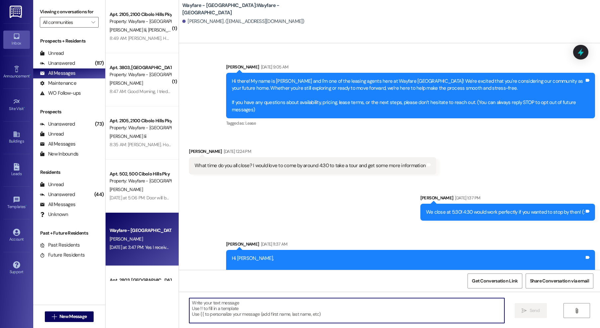 This screenshot has height=328, width=600. What do you see at coordinates (140, 174) in the screenshot?
I see `div: Apt. 502, 500 Cibolo Hills Pky` at bounding box center [140, 174].